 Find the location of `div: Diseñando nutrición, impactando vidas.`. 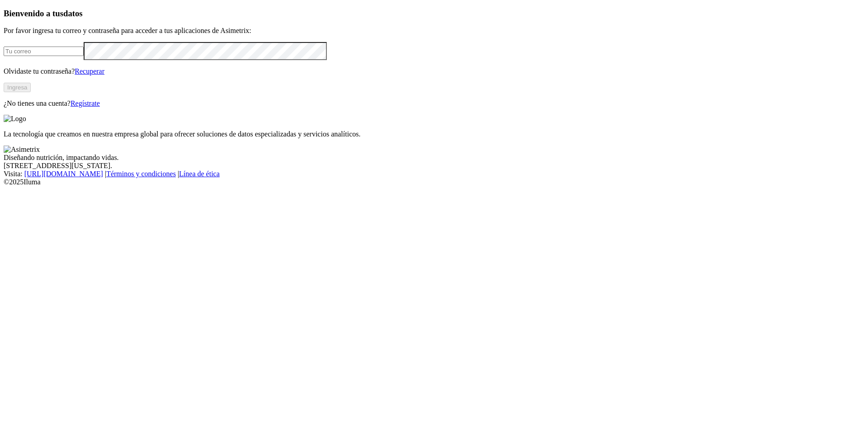

div: Diseñando nutrición, impactando vidas. is located at coordinates (434, 158).